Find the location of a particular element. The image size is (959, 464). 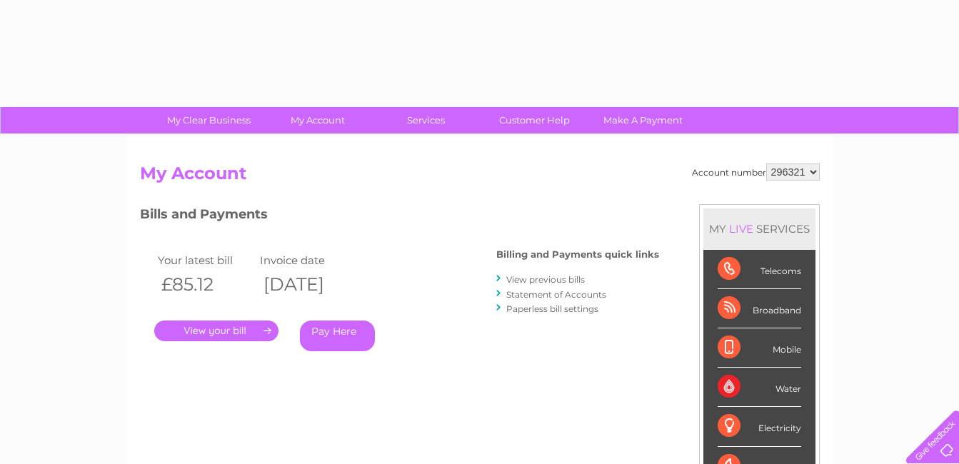

div: Water is located at coordinates (759, 387).